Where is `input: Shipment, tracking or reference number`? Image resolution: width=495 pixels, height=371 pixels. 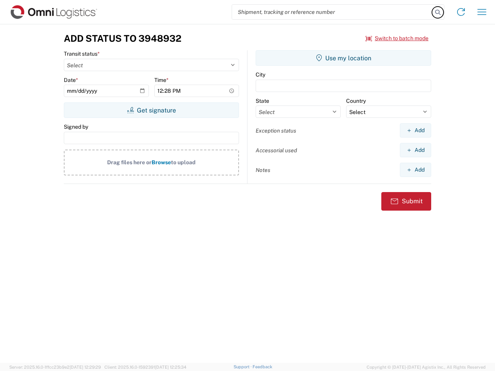
input: Shipment, tracking or reference number is located at coordinates (332, 12).